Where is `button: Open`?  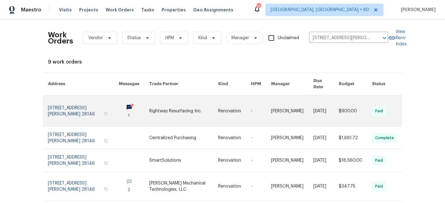
button: Open is located at coordinates (384, 38).